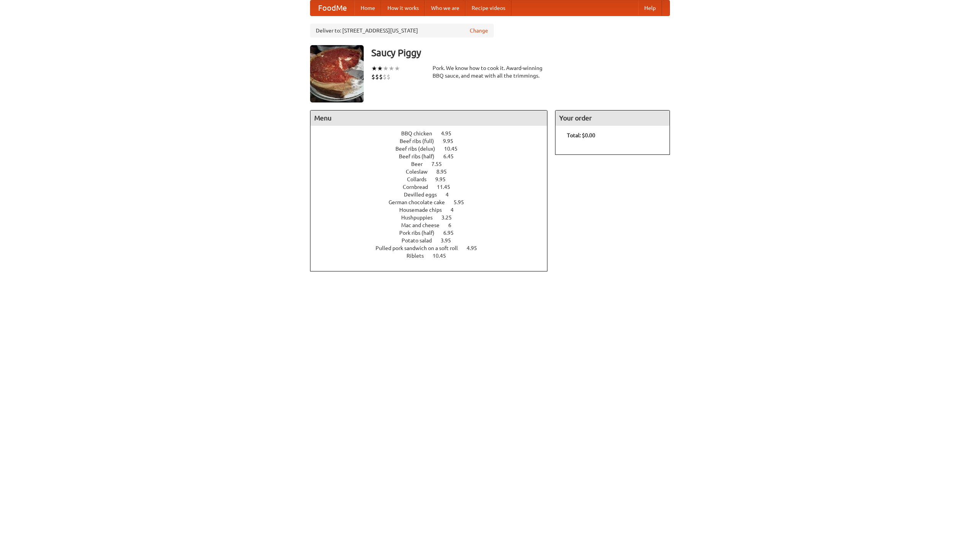 This screenshot has width=980, height=541. Describe the element at coordinates (433, 149) in the screenshot. I see `a: Beef ribs (delux) 10.45` at that location.